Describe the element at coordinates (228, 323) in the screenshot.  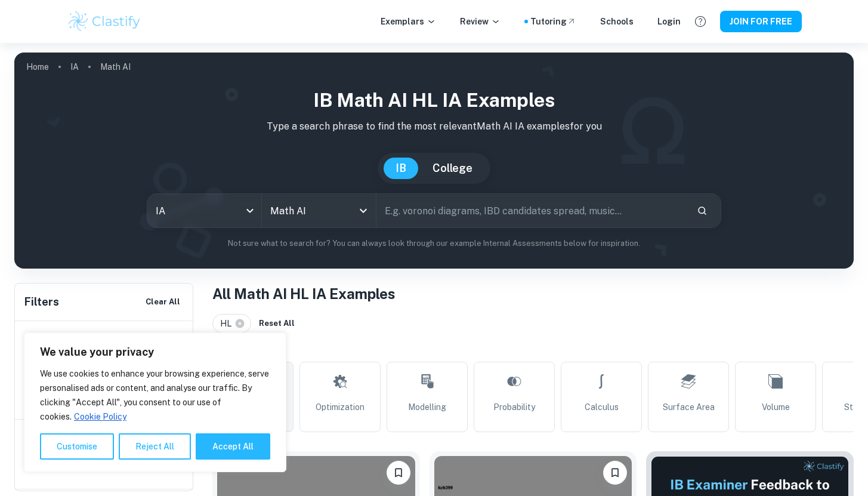
I see `span: HL` at that location.